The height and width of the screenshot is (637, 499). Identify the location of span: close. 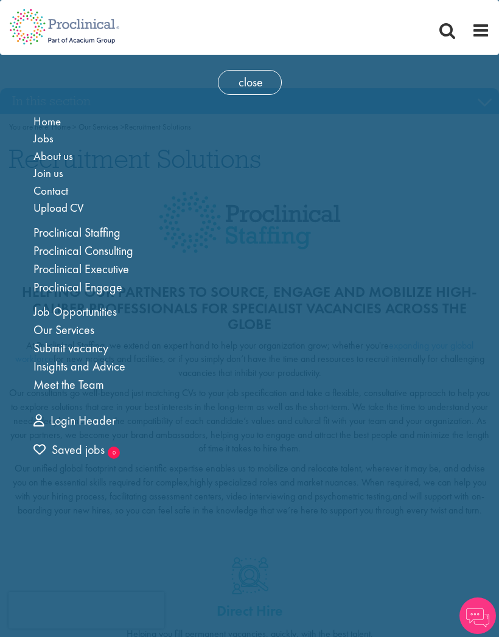
(249, 82).